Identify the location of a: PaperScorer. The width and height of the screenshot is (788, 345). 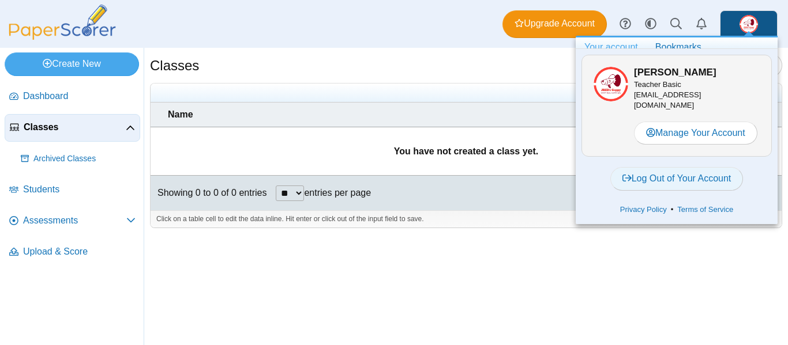
(62, 36).